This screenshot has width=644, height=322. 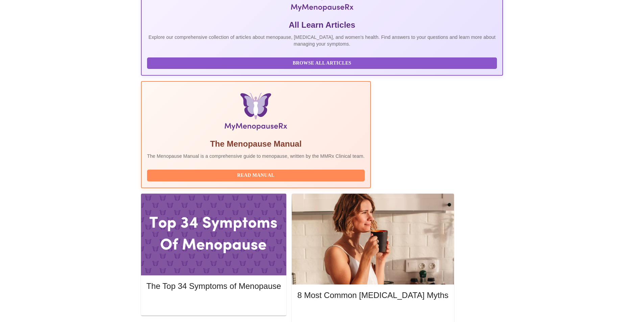 I want to click on button: Read Manual, so click(x=256, y=176).